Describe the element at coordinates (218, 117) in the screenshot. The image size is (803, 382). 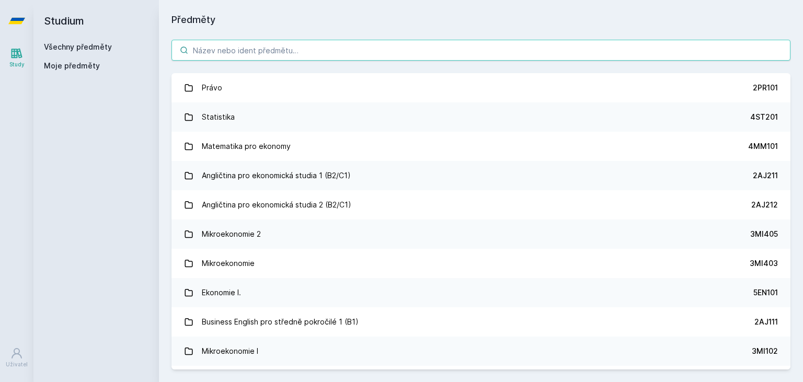
I see `div: Statistika` at that location.